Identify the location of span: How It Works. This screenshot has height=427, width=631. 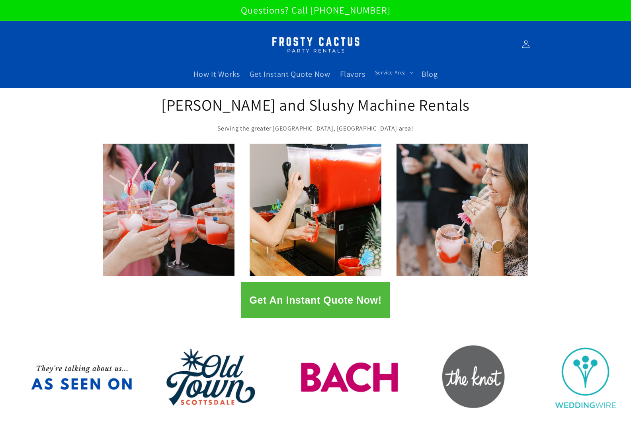
(216, 74).